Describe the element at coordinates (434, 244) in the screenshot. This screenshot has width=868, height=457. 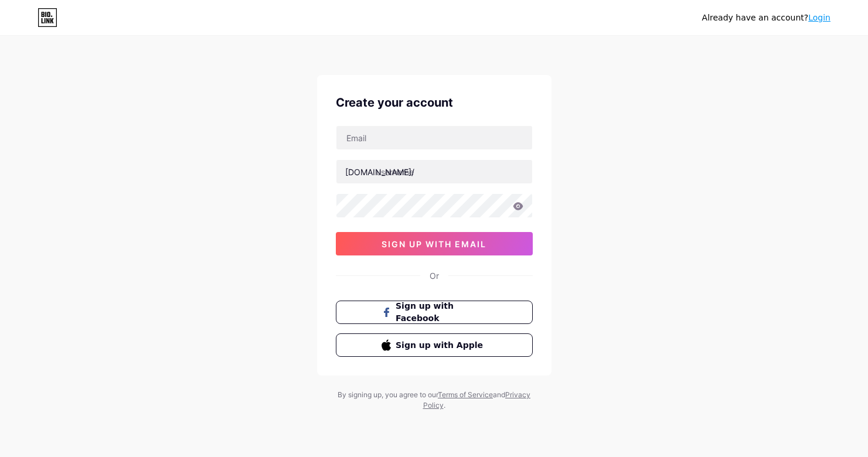
I see `span: sign up with email` at that location.